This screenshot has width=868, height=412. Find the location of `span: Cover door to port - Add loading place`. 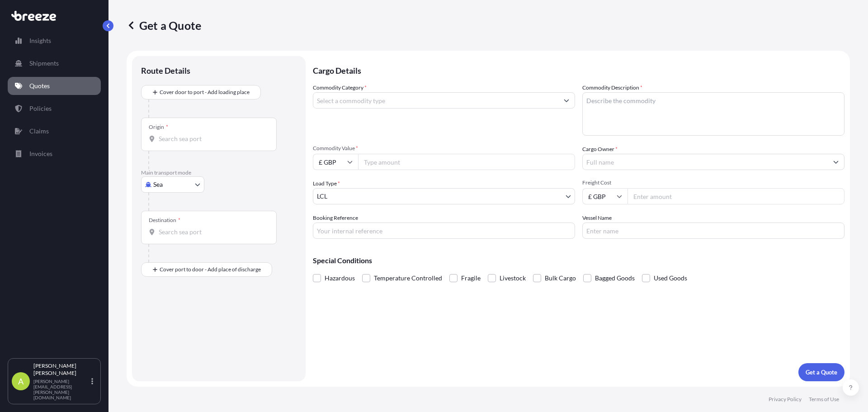

span: Cover door to port - Add loading place is located at coordinates (204, 92).